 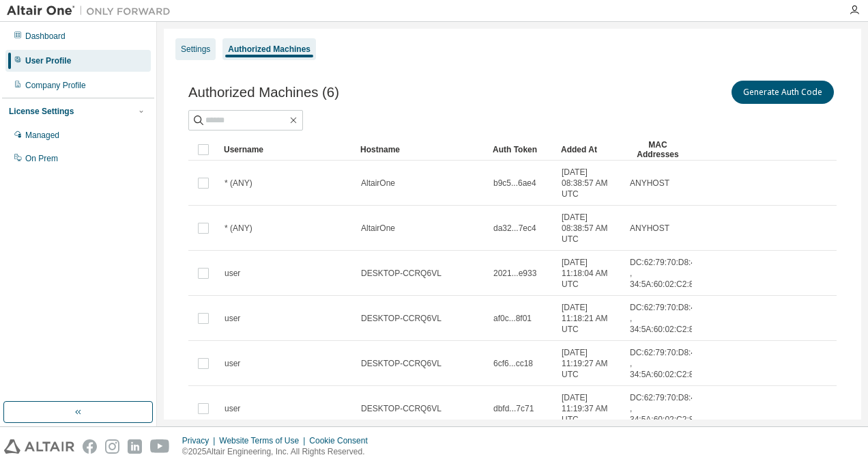 What do you see at coordinates (279, 451) in the screenshot?
I see `p: © 2025 Altair Engineering, Inc. All Rights Reserved.` at bounding box center [279, 451].